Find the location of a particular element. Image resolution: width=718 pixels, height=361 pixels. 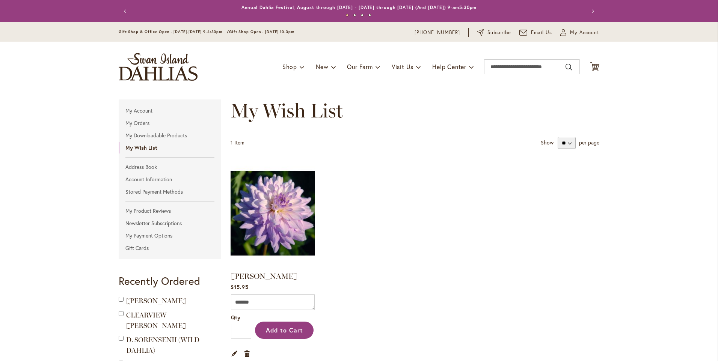

a: JORDAN NICOLE is located at coordinates (273, 214).